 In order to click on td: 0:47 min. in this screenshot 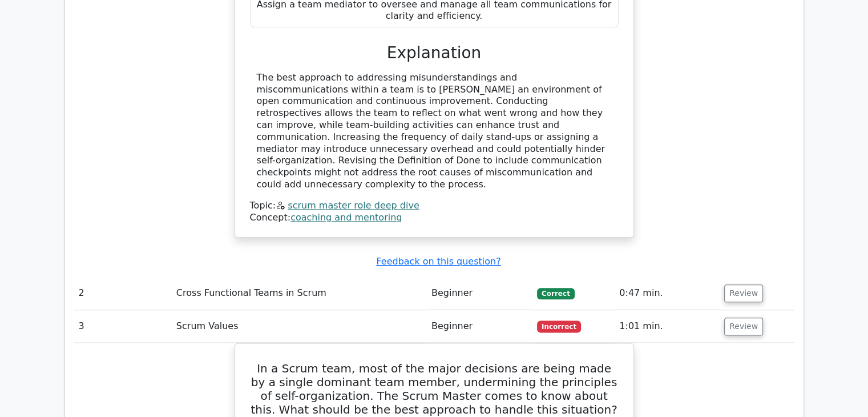, I will do `click(668, 293)`.